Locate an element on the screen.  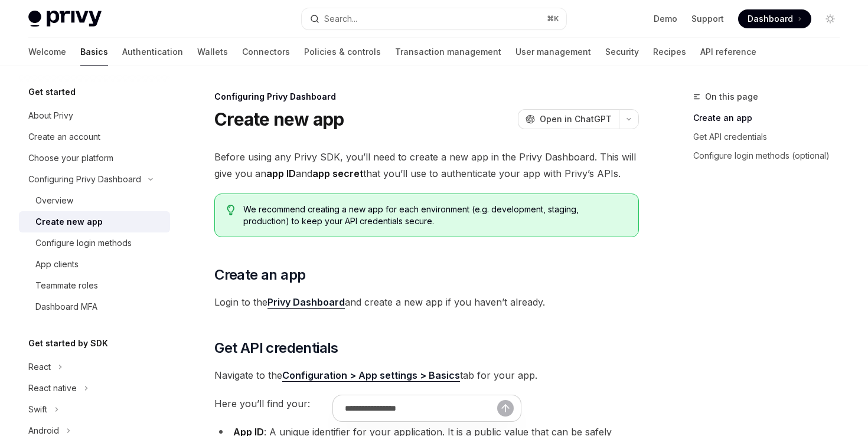
span: Login to the and create a new app if you haven’t already. is located at coordinates (426, 302).